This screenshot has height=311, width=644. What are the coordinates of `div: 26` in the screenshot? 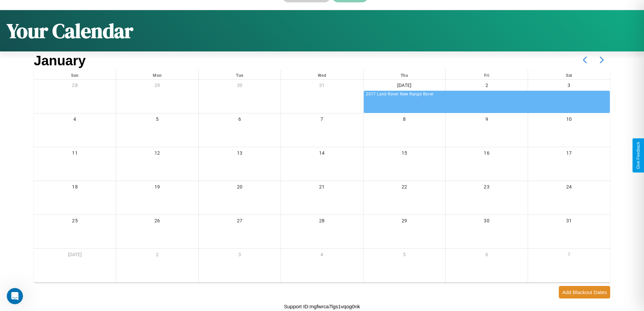 It's located at (157, 221).